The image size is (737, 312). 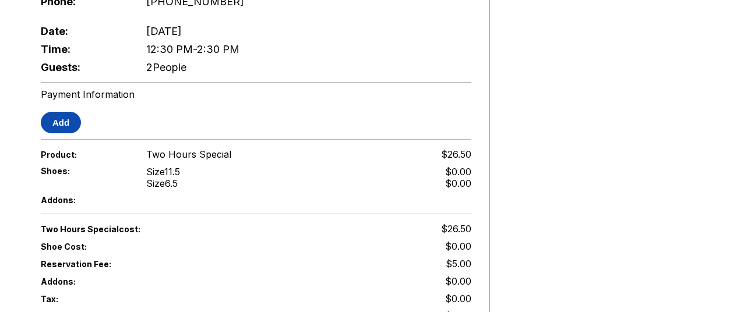 I want to click on button: Add, so click(x=61, y=122).